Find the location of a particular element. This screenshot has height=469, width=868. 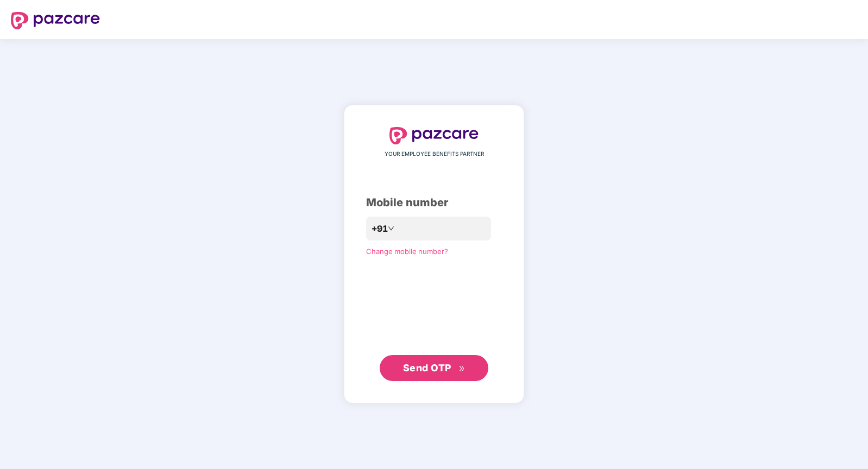

span: Send OTP is located at coordinates (427, 368).